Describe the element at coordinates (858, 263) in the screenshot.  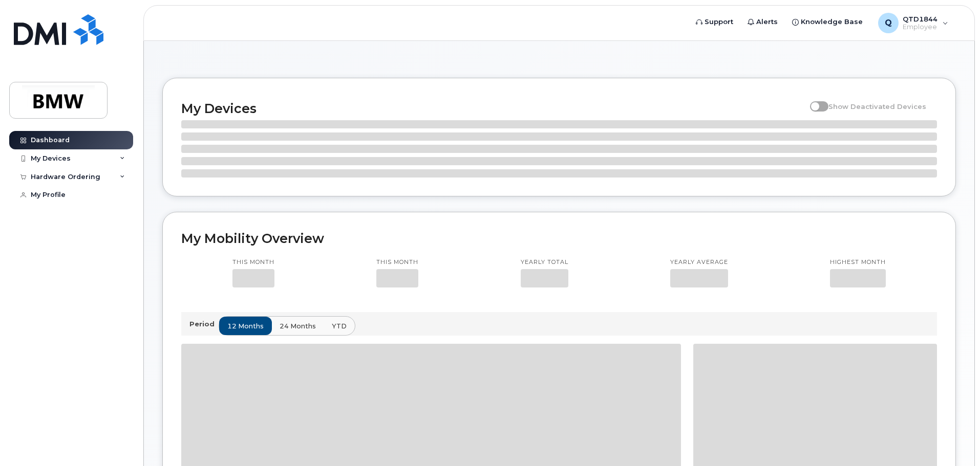
I see `p: Highest month` at that location.